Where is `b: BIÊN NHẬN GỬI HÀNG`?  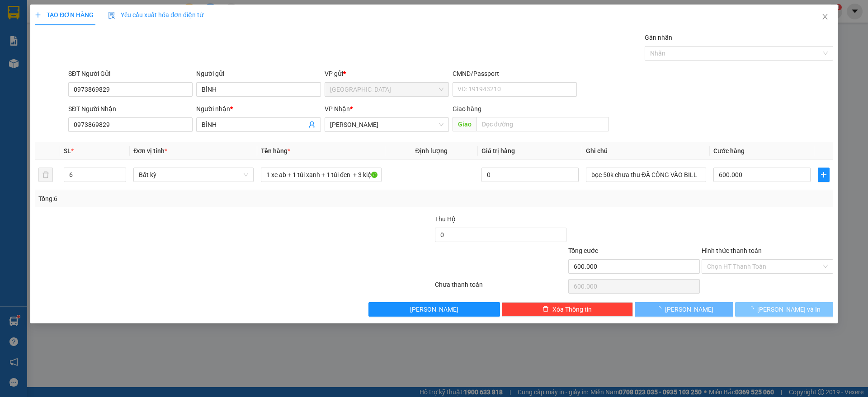 b: BIÊN NHẬN GỬI HÀNG is located at coordinates (72, 42).